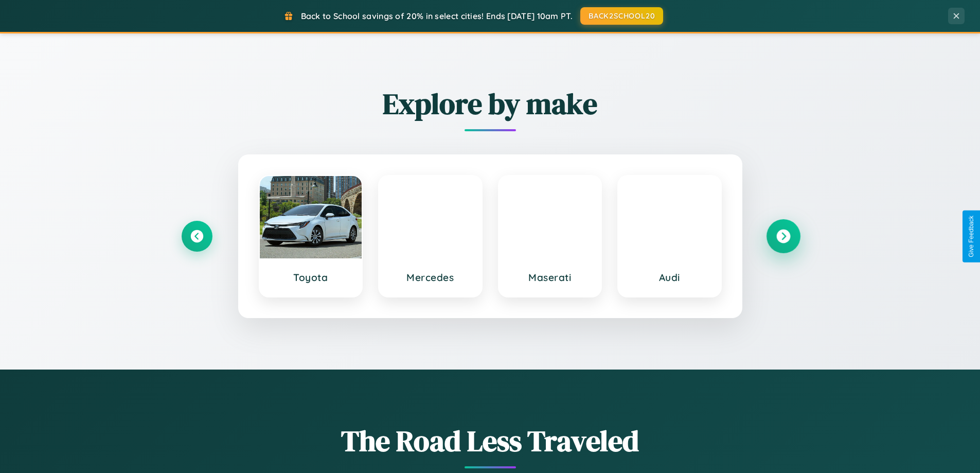  Describe the element at coordinates (490, 103) in the screenshot. I see `h2: Explore by make` at that location.